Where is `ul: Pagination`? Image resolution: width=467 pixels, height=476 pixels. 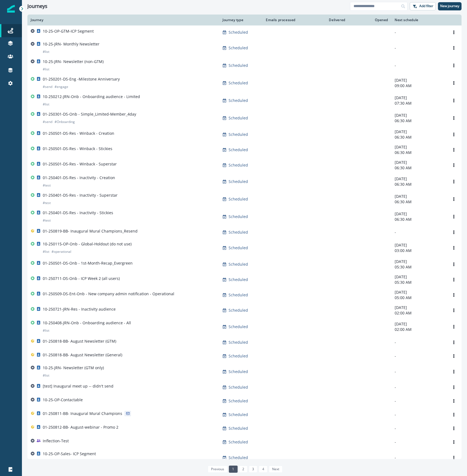
ul: Pagination is located at coordinates (245, 469).